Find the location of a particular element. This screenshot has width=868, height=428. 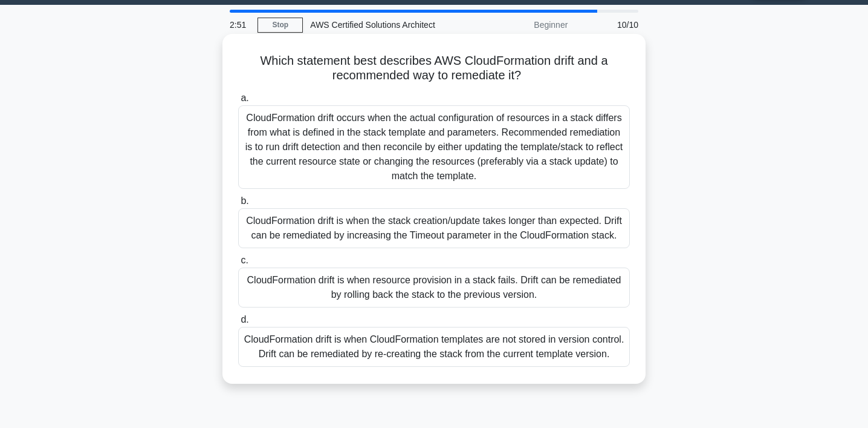

span: d. is located at coordinates (245, 319).